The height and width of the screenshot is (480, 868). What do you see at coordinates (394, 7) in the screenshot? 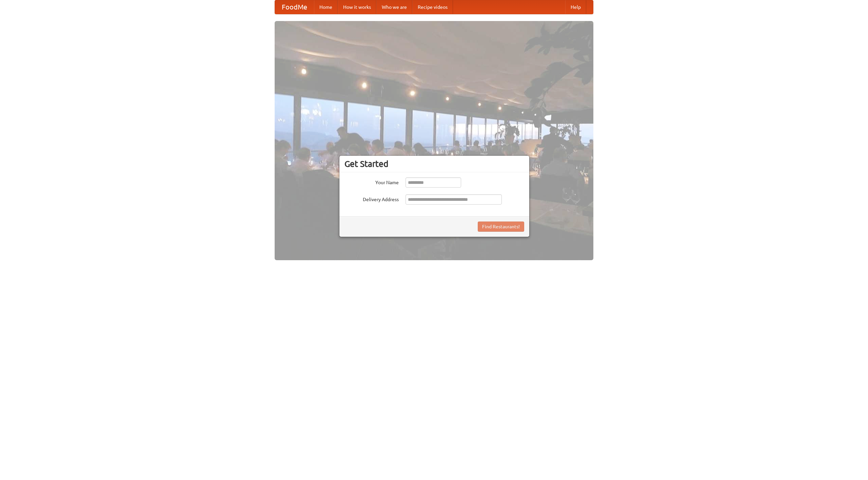
I see `a: Who we are` at bounding box center [394, 7].